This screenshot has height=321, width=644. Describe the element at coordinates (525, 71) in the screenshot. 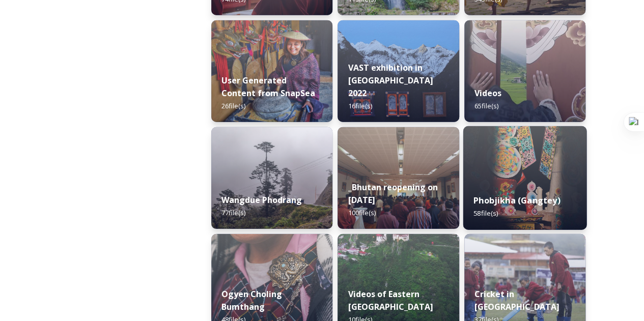

I see `img: Textile.jpg` at that location.